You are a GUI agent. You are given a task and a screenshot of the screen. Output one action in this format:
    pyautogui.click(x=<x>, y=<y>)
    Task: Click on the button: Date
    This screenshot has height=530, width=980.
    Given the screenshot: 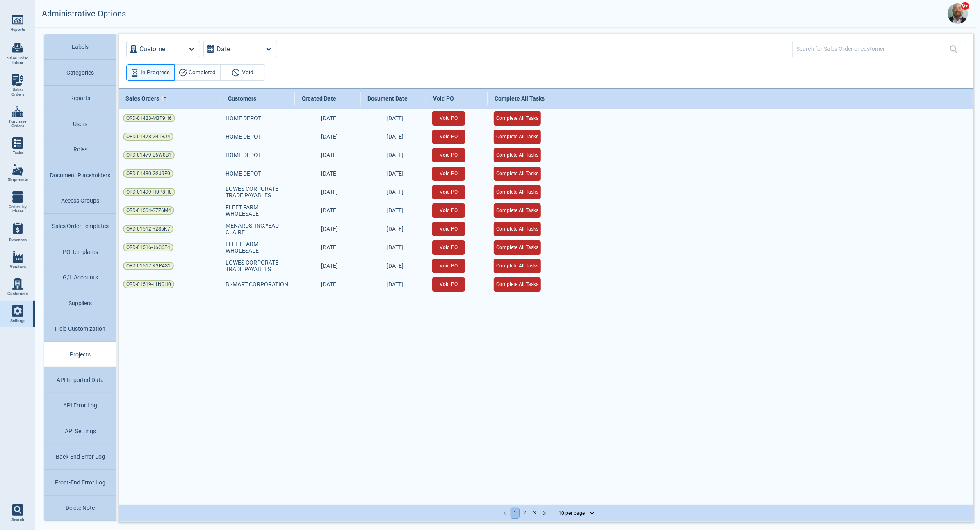 What is the action you would take?
    pyautogui.click(x=240, y=49)
    